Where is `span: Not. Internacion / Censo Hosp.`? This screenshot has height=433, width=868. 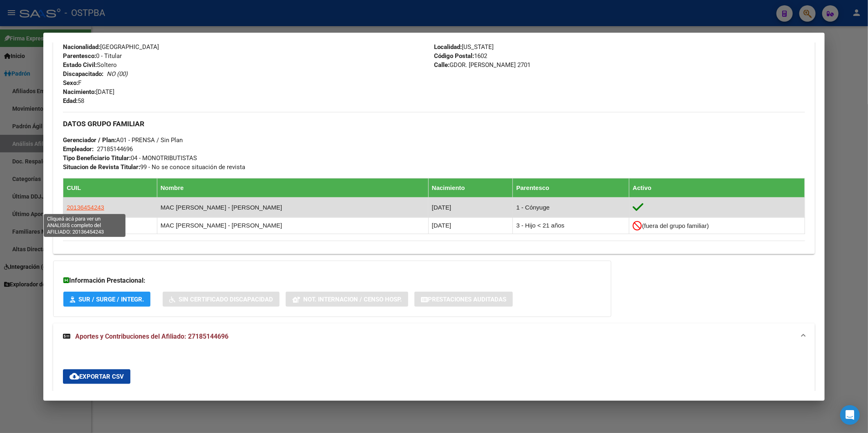 span: Not. Internacion / Censo Hosp. is located at coordinates (352, 300).